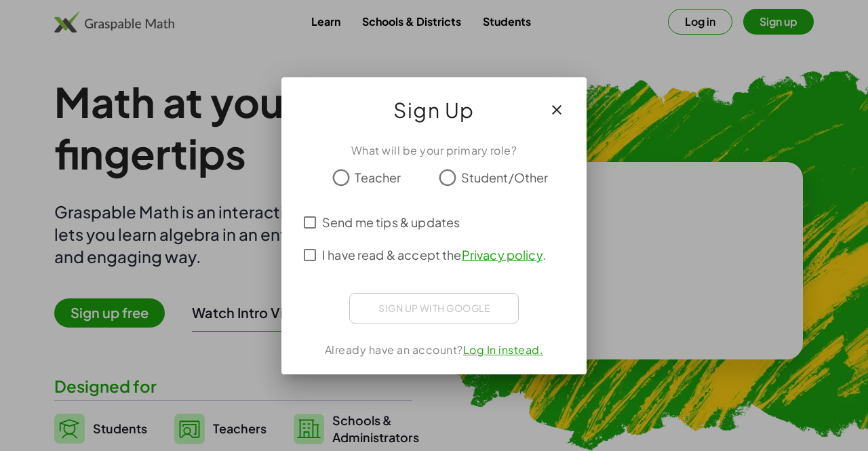 This screenshot has height=451, width=868. Describe the element at coordinates (434, 350) in the screenshot. I see `div: Already have an account?` at that location.